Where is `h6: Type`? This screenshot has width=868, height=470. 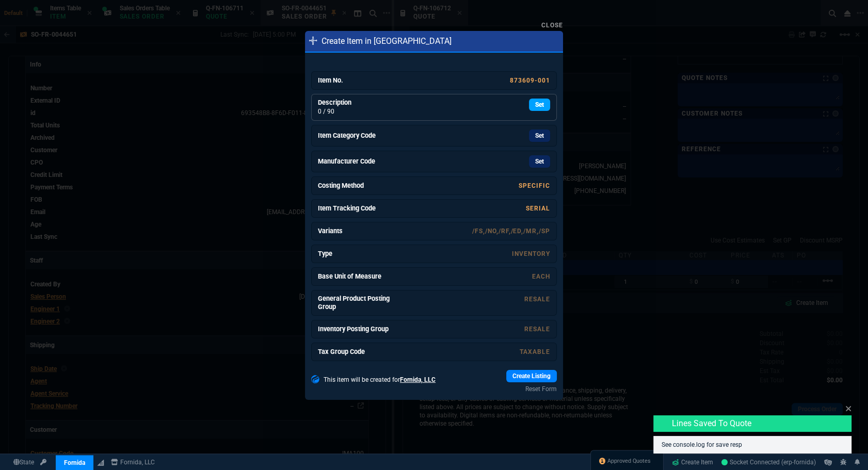 h6: Type is located at coordinates (357, 254).